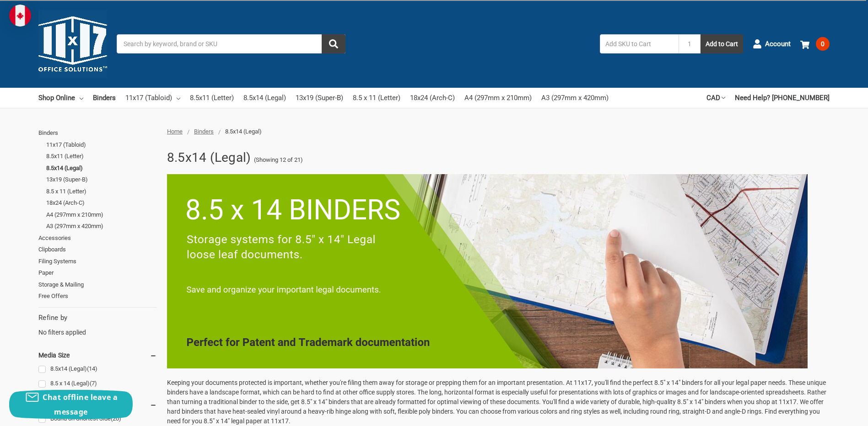 Image resolution: width=868 pixels, height=426 pixels. Describe the element at coordinates (98, 250) in the screenshot. I see `a: Clipboards` at that location.